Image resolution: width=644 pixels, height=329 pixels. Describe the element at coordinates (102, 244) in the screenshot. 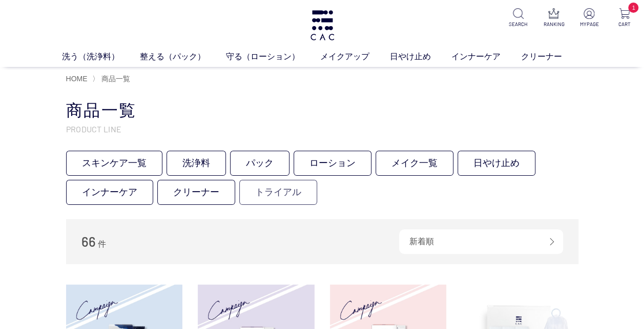

I see `span: 件` at that location.